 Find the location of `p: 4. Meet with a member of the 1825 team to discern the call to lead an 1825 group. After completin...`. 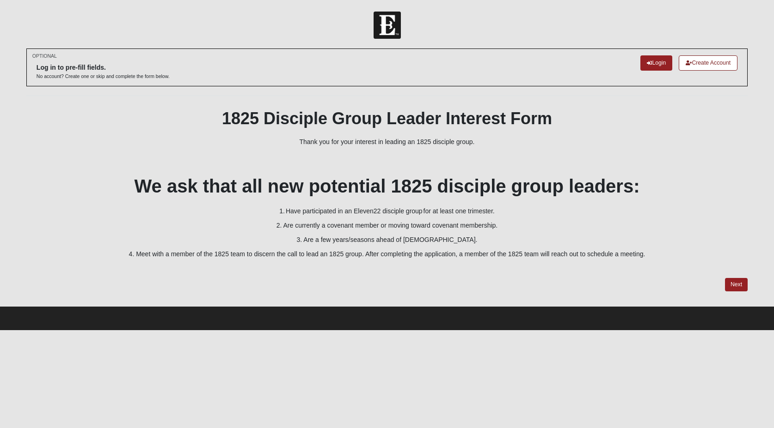

p: 4. Meet with a member of the 1825 team to discern the call to lead an 1825 group. After completin... is located at coordinates (387, 254).